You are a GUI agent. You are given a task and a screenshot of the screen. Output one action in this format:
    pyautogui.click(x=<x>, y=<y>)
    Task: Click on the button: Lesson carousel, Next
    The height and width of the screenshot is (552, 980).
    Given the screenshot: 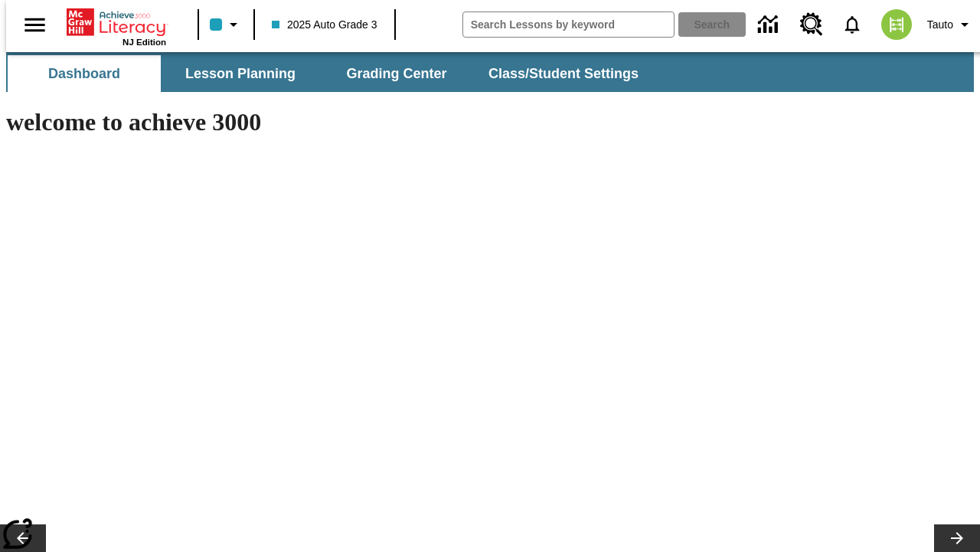 What is the action you would take?
    pyautogui.click(x=957, y=538)
    